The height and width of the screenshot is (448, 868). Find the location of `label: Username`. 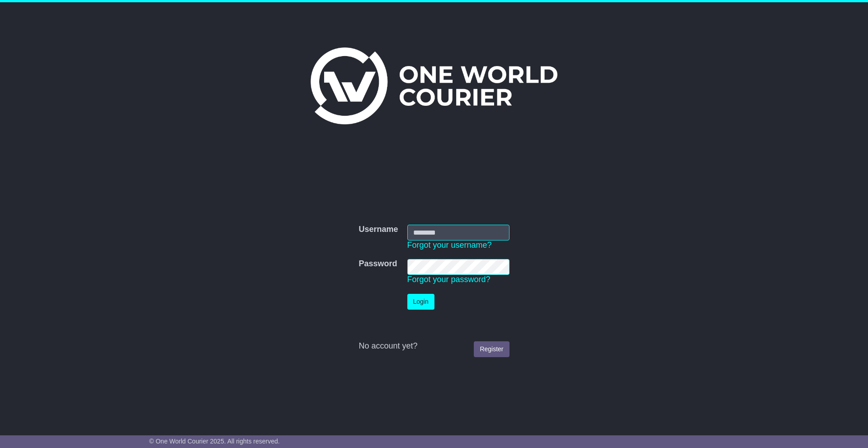

label: Username is located at coordinates (378, 230).